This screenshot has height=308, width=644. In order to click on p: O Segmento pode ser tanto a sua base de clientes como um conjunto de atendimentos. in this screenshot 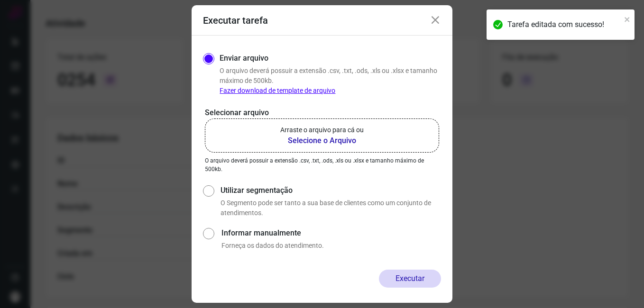, I will do `click(331, 208)`.